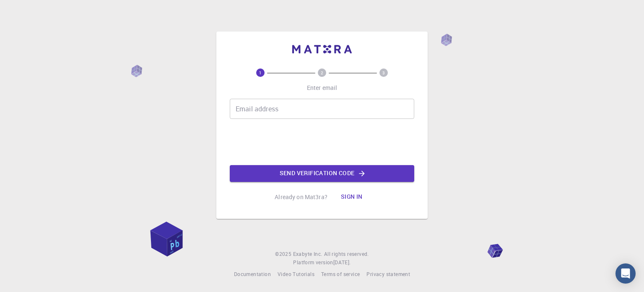 Image resolution: width=644 pixels, height=292 pixels. What do you see at coordinates (301, 197) in the screenshot?
I see `p: Already on Mat3ra?` at bounding box center [301, 197].